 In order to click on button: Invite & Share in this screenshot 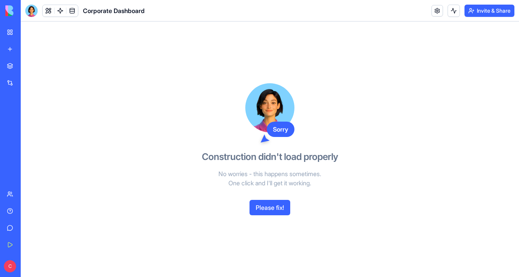, I will do `click(489, 11)`.